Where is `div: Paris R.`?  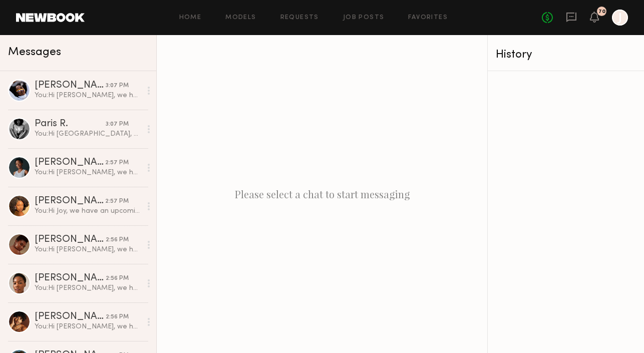
div: Paris R. is located at coordinates (70, 124).